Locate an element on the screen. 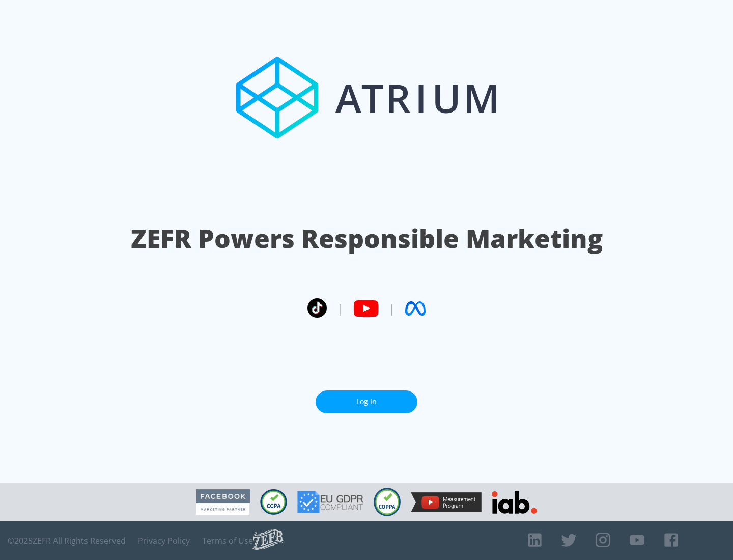 This screenshot has height=560, width=733. a: Privacy Policy is located at coordinates (164, 541).